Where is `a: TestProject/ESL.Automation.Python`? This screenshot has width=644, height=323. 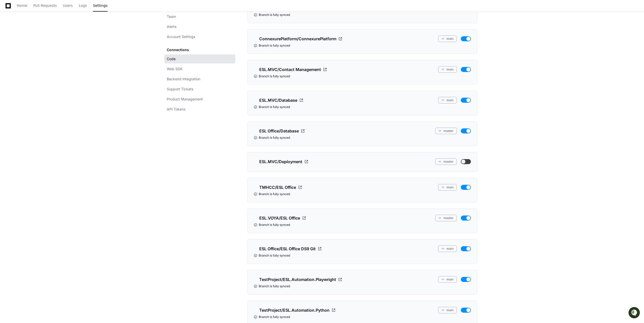
a: TestProject/ESL.Automation.Python is located at coordinates (295, 310).